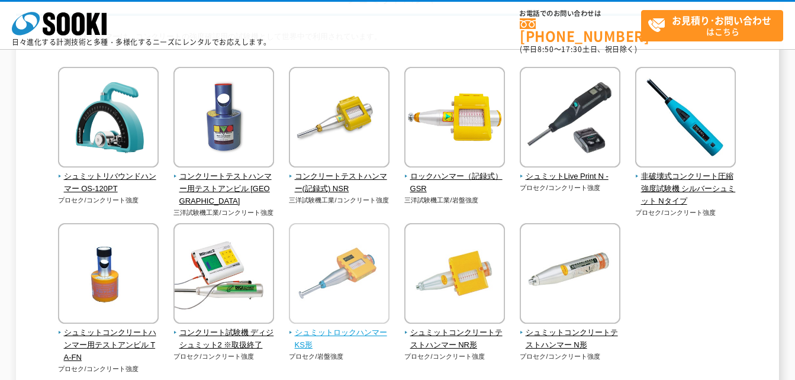 This screenshot has height=380, width=795. Describe the element at coordinates (455, 333) in the screenshot. I see `a: シュミットコンクリートテストハンマー NR形` at that location.